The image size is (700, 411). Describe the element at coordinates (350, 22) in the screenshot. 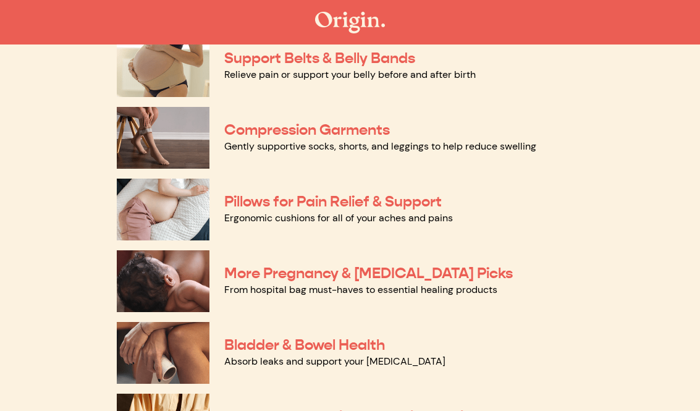

I see `img: The Origin Shop` at that location.